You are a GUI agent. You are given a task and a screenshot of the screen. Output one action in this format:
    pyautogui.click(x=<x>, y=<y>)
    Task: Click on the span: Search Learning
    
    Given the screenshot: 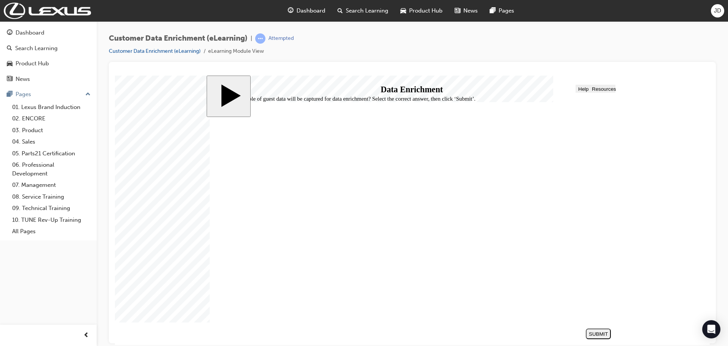 What is the action you would take?
    pyautogui.click(x=367, y=11)
    